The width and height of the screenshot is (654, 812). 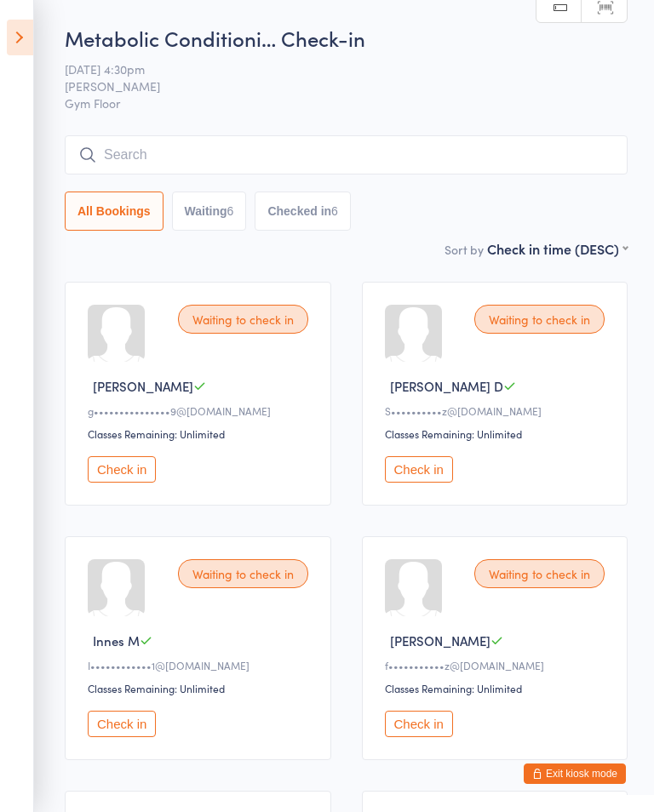 I want to click on button: Checked in6, so click(x=302, y=212).